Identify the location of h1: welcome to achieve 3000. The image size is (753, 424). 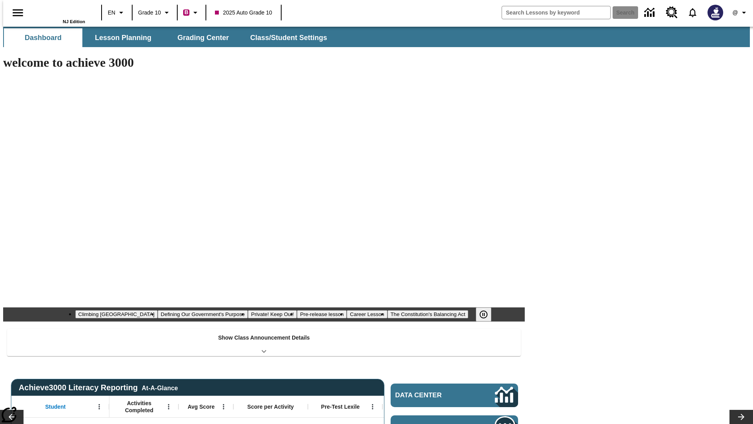
(264, 62).